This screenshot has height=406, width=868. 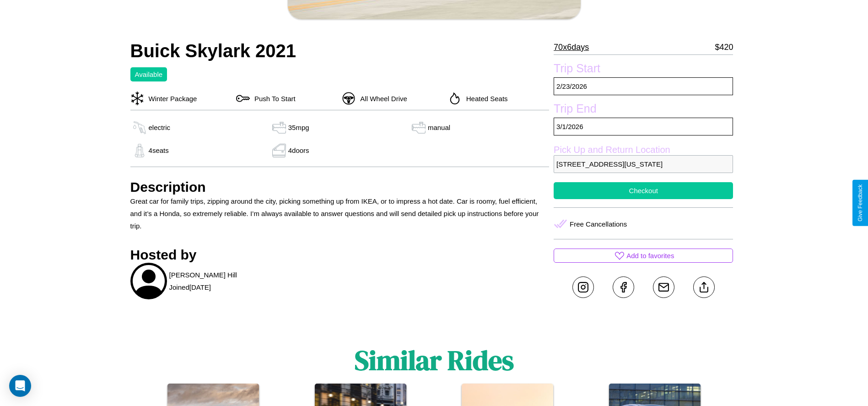 I want to click on h1: Similar Rides, so click(x=434, y=360).